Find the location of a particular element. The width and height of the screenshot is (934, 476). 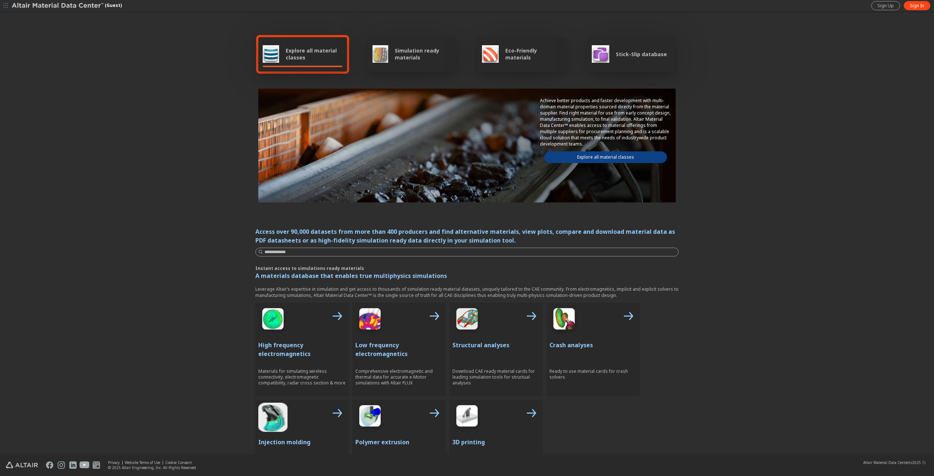

a: Privacy is located at coordinates (114, 463).